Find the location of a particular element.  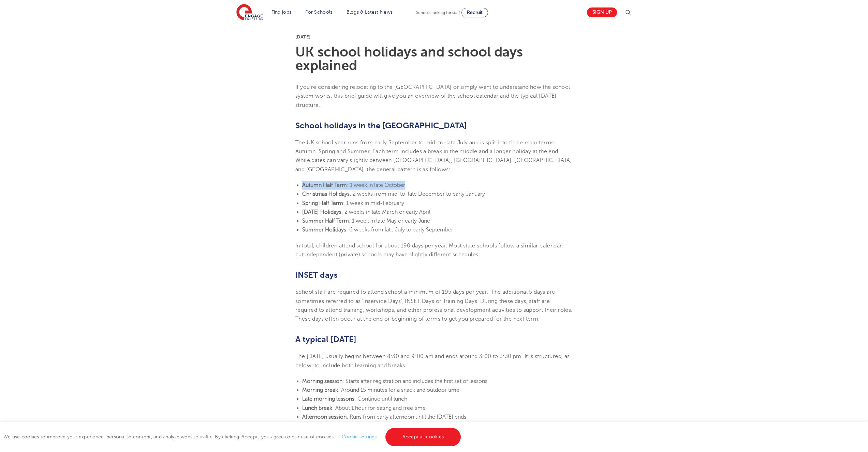

span: : 2 weeks from mid-to-late December to early January is located at coordinates (417, 195).